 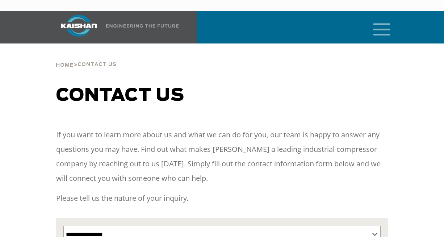 What do you see at coordinates (222, 198) in the screenshot?
I see `p: Please tell us the nature of your inquiry.` at bounding box center [222, 198].